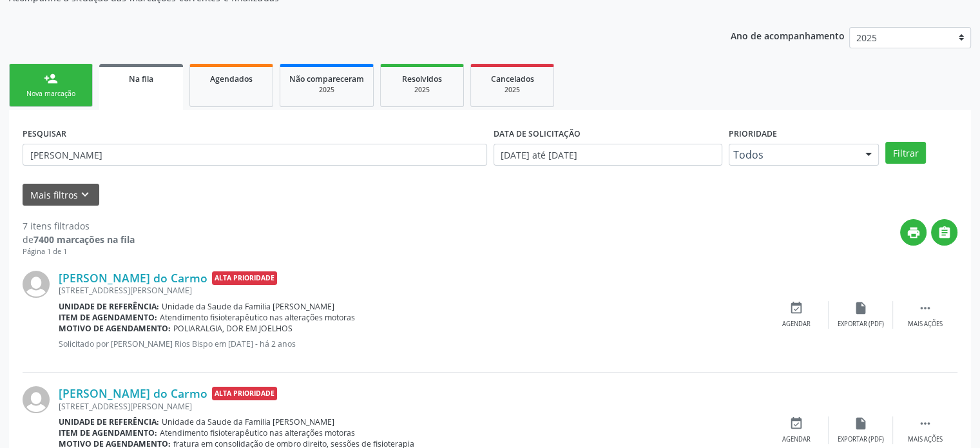 This screenshot has height=448, width=980. What do you see at coordinates (79, 239) in the screenshot?
I see `div: de` at bounding box center [79, 239].